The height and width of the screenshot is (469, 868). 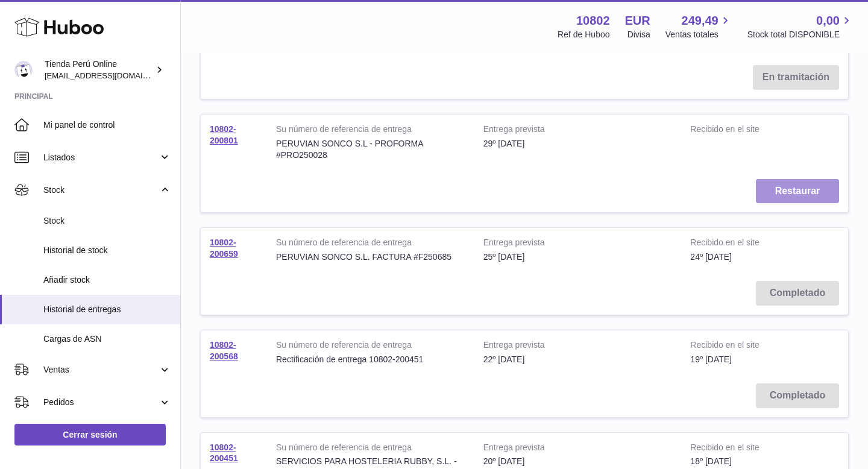 What do you see at coordinates (223, 453) in the screenshot?
I see `a: 10802-200451` at bounding box center [223, 453].